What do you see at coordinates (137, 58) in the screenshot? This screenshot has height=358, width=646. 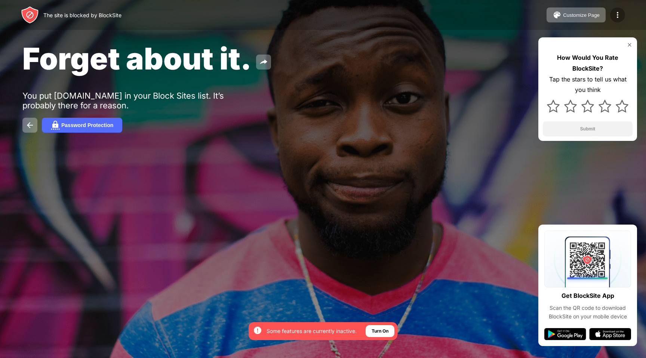 I see `span: Forget about it.` at bounding box center [137, 58].